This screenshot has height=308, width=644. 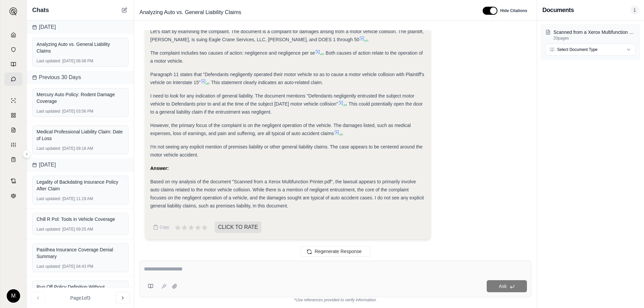 What do you see at coordinates (335, 251) in the screenshot?
I see `button: Regenerate Response` at bounding box center [335, 251].